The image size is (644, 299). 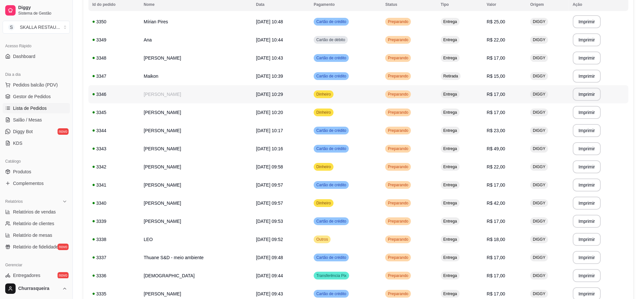 I want to click on div: 3348, so click(x=114, y=58).